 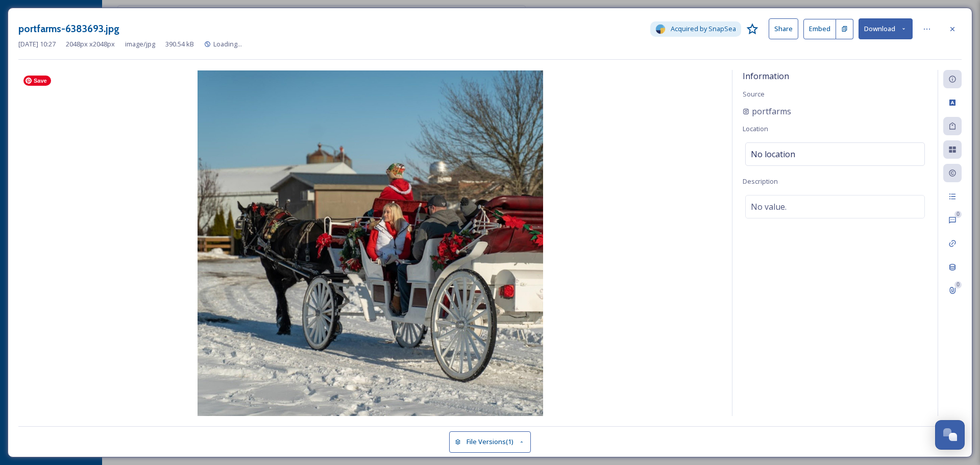 What do you see at coordinates (91, 44) in the screenshot?
I see `span: 2048 px x 2048 px` at bounding box center [91, 44].